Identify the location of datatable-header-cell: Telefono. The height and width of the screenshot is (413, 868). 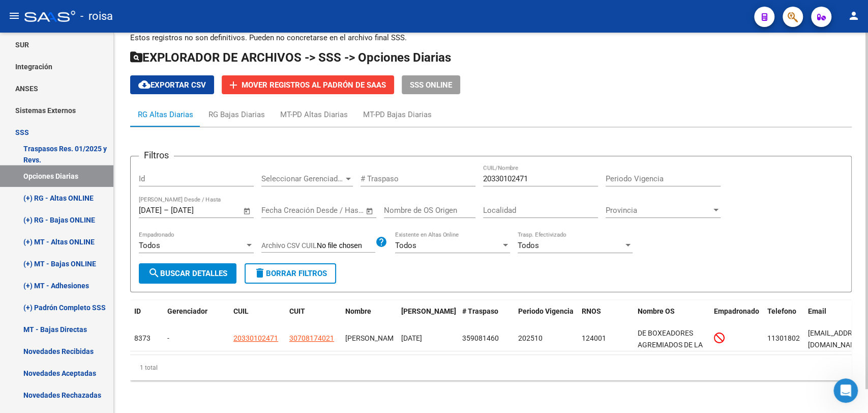
(784, 317).